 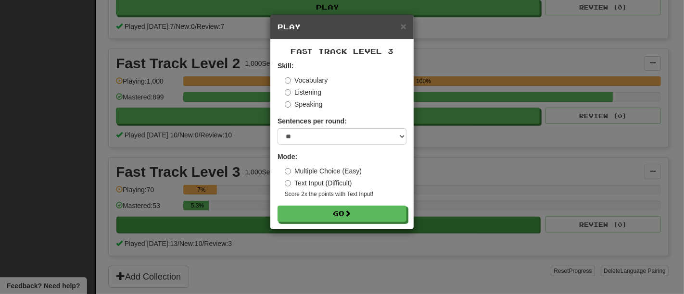 What do you see at coordinates (287, 92) in the screenshot?
I see `input: Listening` at bounding box center [287, 92].